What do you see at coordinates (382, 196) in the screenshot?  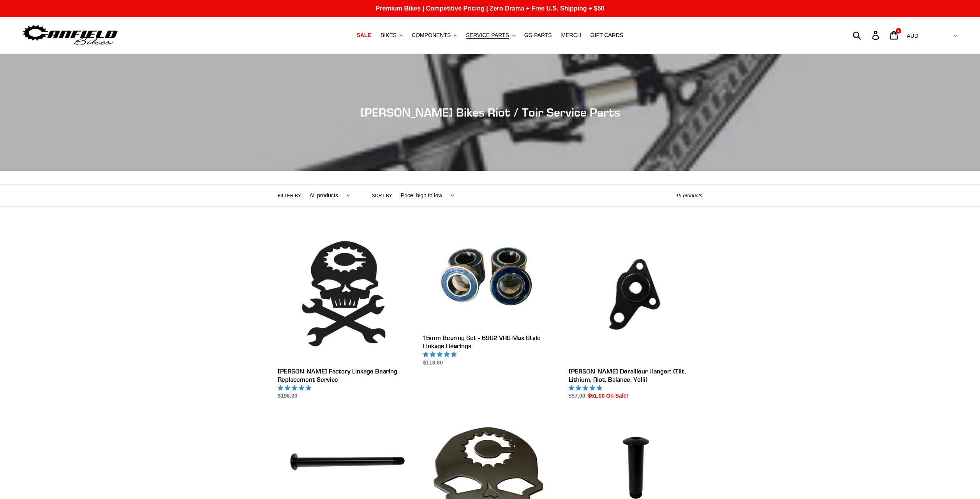 I see `label: Sort by` at bounding box center [382, 196].